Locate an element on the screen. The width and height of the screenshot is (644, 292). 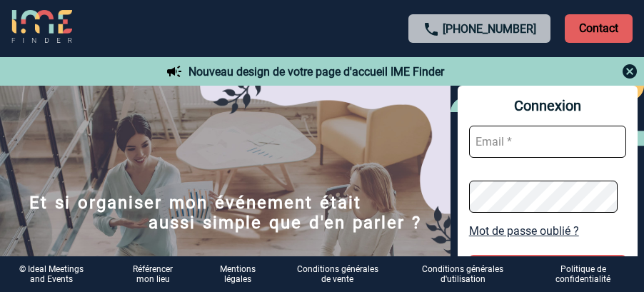
a: Référencer mon lieu is located at coordinates (152, 274).